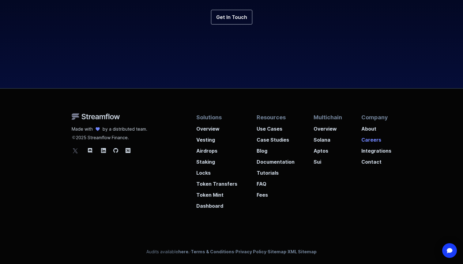 The width and height of the screenshot is (463, 264). Describe the element at coordinates (217, 171) in the screenshot. I see `p: Locks` at that location.